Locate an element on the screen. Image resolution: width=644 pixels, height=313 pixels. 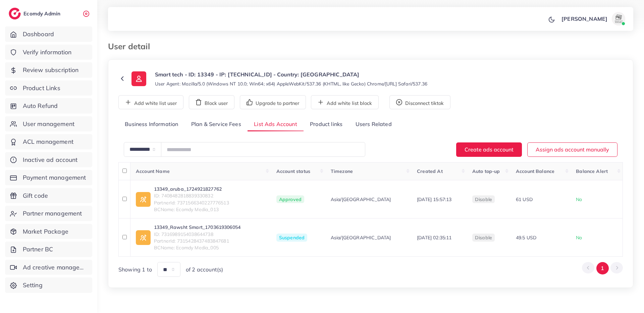
button: Add white list user is located at coordinates (151, 102).